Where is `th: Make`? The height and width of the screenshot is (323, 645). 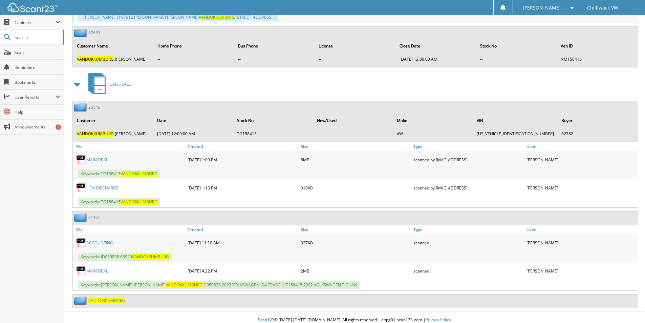
th: Make is located at coordinates (433, 120).